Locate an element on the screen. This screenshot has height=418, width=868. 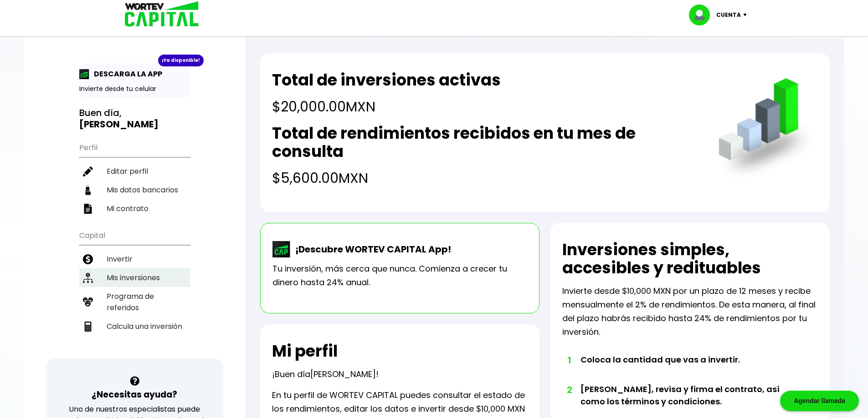
img: wortev-capital-app-icon is located at coordinates (282, 250).